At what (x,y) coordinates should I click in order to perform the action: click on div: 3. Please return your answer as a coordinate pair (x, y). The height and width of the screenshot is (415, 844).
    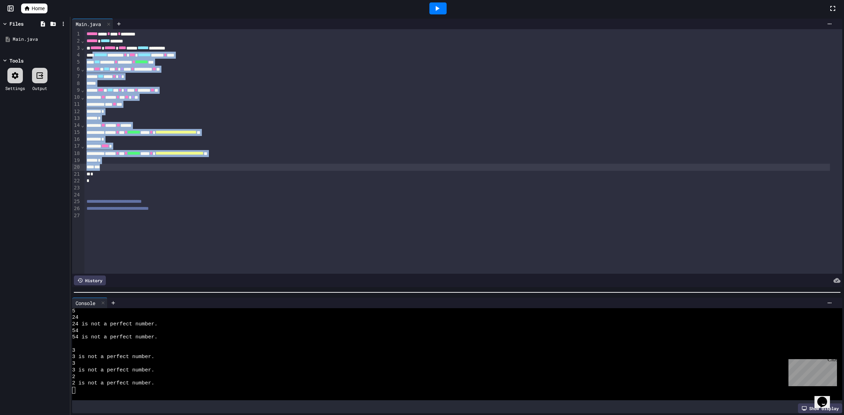
    Looking at the image, I should click on (76, 48).